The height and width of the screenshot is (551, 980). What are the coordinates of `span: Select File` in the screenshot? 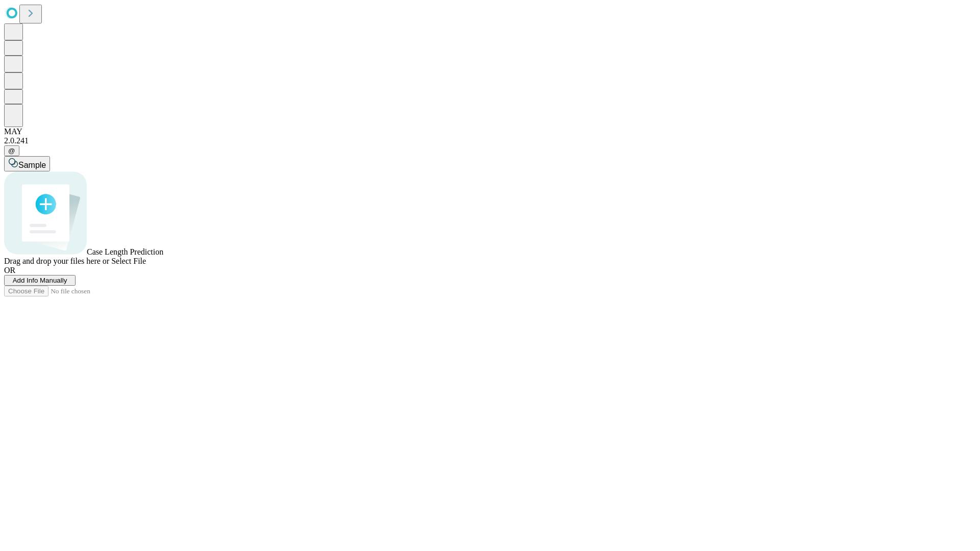 It's located at (128, 261).